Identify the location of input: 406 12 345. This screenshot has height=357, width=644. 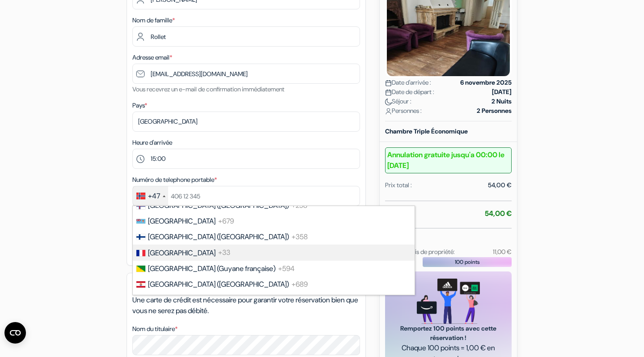
(246, 195).